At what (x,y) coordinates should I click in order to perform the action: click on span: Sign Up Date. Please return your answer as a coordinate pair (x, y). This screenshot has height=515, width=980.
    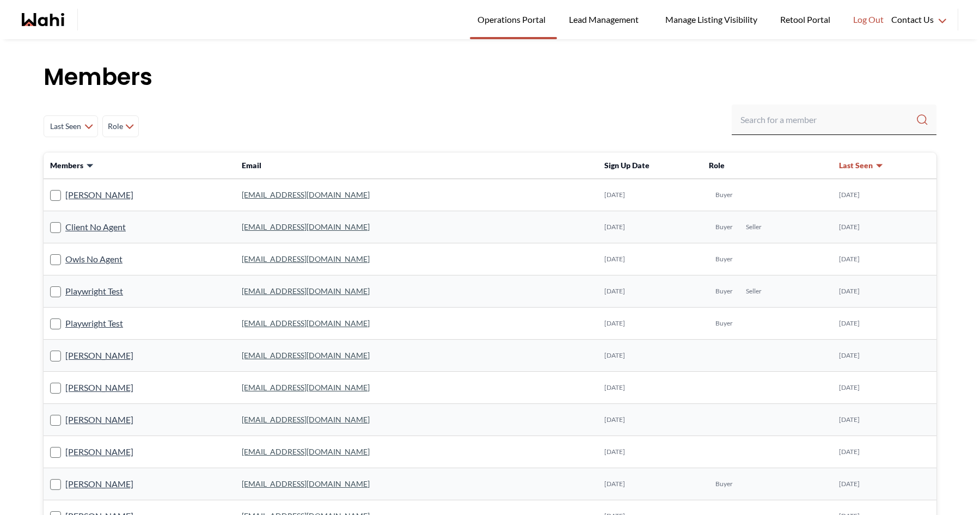
    Looking at the image, I should click on (626, 165).